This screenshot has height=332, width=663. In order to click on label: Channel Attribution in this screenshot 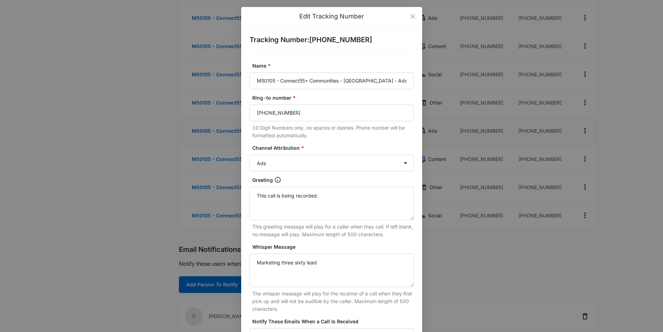, I will do `click(335, 148)`.